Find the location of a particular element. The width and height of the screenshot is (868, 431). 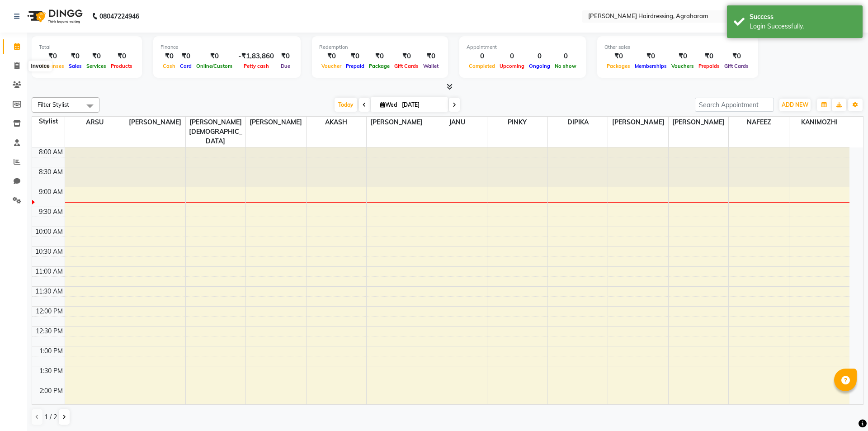

div: 10:30 AM is located at coordinates (49, 251).